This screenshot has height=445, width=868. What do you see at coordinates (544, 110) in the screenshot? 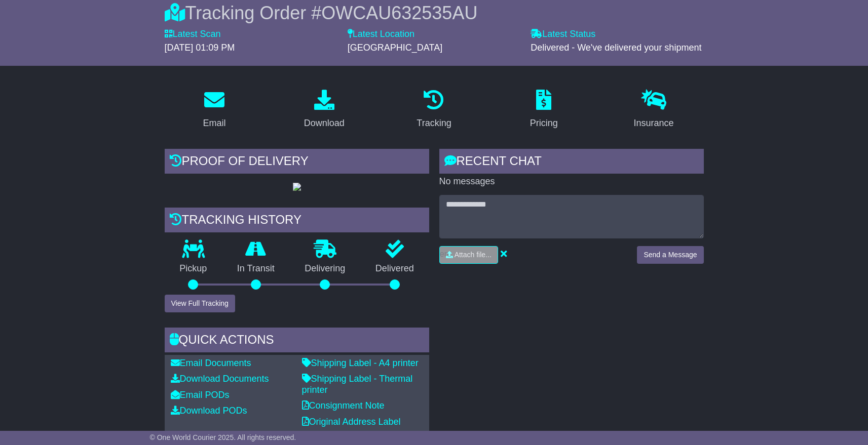
I see `a: Pricing` at bounding box center [544, 110].